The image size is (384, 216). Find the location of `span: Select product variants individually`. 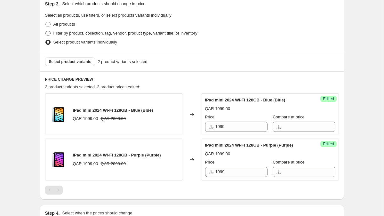

span: Select product variants individually is located at coordinates (85, 42).